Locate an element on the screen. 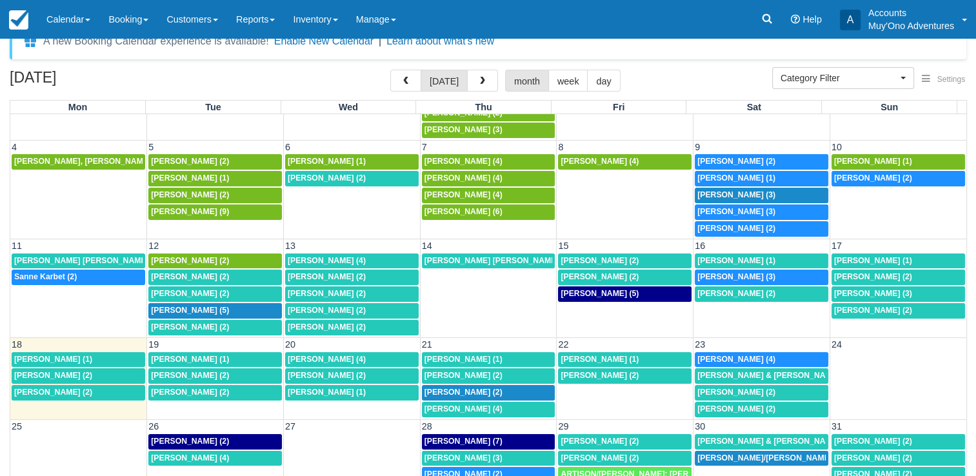 This screenshot has height=476, width=976. span: 13 is located at coordinates (290, 246).